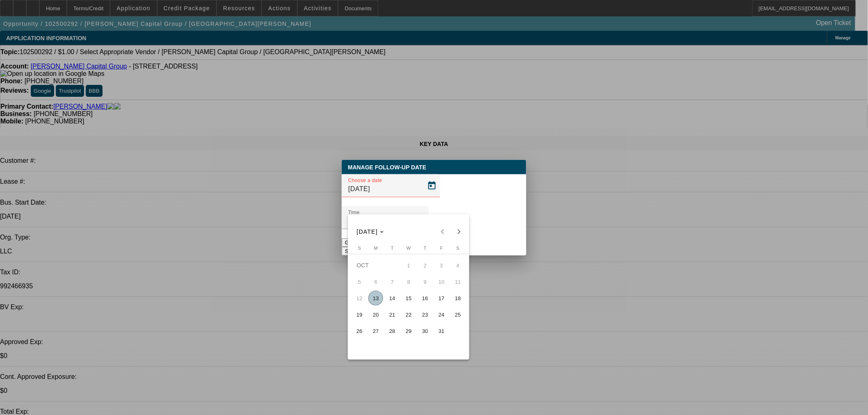 The width and height of the screenshot is (868, 415). What do you see at coordinates (441, 282) in the screenshot?
I see `button: October 10, 2025` at bounding box center [441, 282].